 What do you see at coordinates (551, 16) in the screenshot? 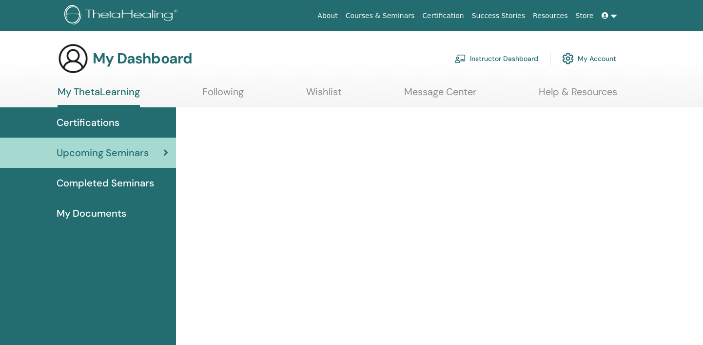
I see `a: Resources` at bounding box center [551, 16].